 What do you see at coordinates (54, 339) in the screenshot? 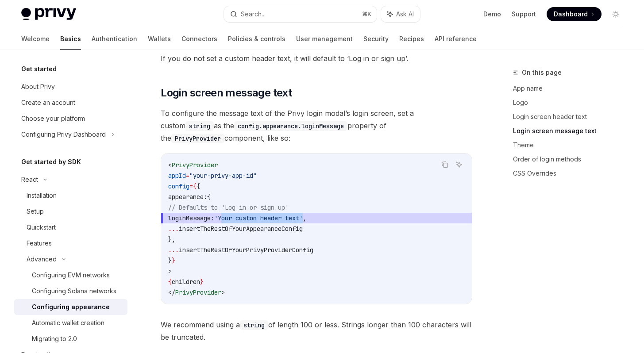
I see `div: Migrating to 2.0` at bounding box center [54, 339].